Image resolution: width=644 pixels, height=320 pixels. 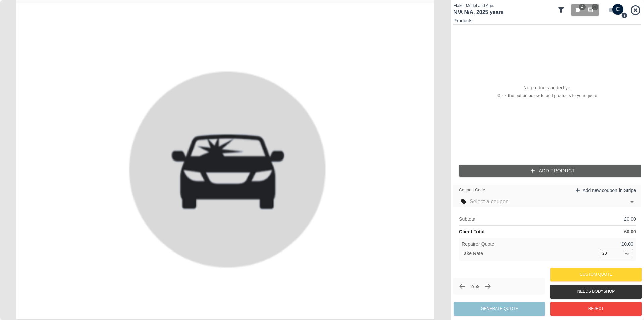 What do you see at coordinates (472, 232) in the screenshot?
I see `p: Client Total` at bounding box center [472, 232].